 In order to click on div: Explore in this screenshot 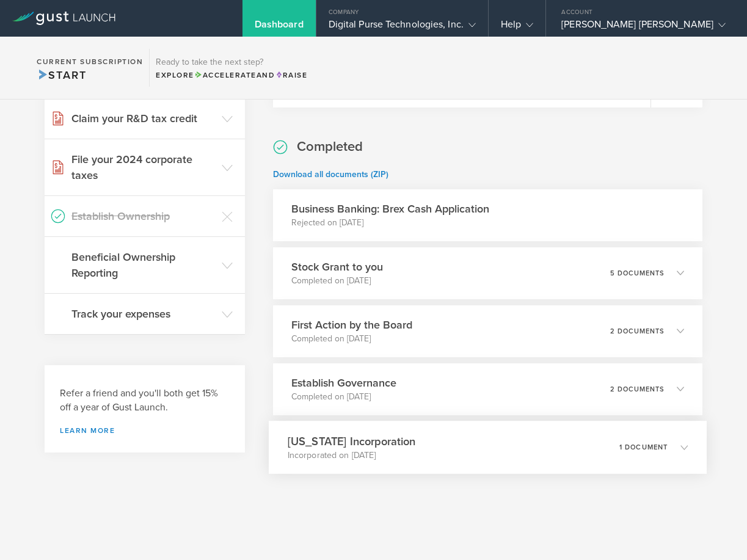, I will do `click(232, 75)`.